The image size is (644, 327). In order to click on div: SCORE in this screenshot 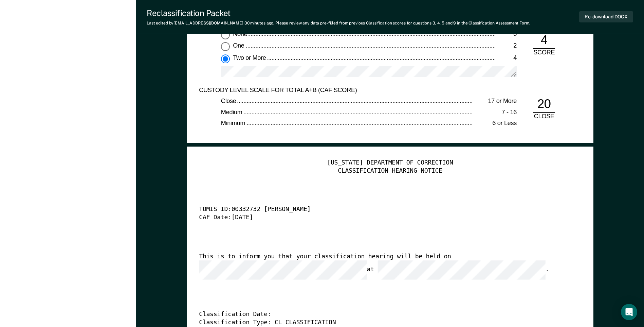, I will do `click(544, 54)`.